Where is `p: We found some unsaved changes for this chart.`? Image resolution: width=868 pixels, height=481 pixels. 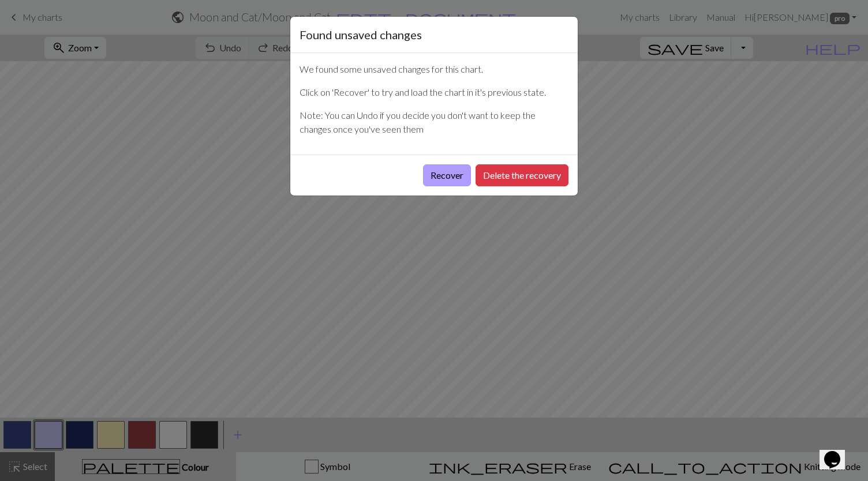 p: We found some unsaved changes for this chart. is located at coordinates (434, 69).